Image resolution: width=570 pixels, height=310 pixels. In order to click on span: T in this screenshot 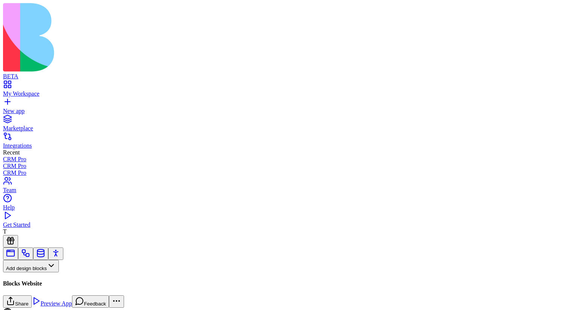, I will do `click(5, 231)`.